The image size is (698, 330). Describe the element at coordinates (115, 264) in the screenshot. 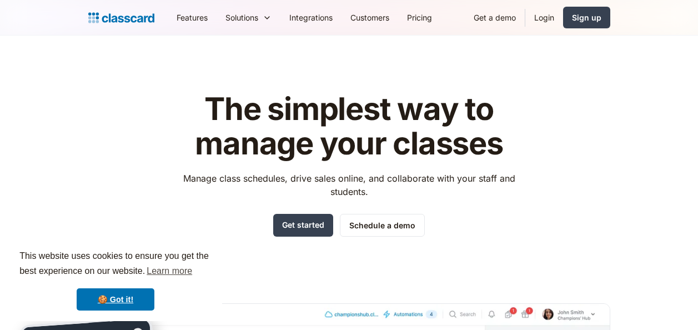

I see `span: This website uses cookies to ensure you get the best experience on our website.` at that location.